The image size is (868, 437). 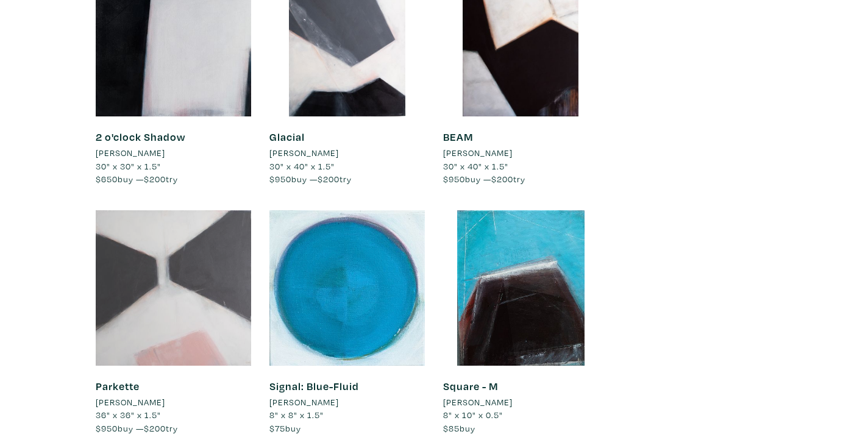 I want to click on span: 8" x 10" x 0.5", so click(x=473, y=415).